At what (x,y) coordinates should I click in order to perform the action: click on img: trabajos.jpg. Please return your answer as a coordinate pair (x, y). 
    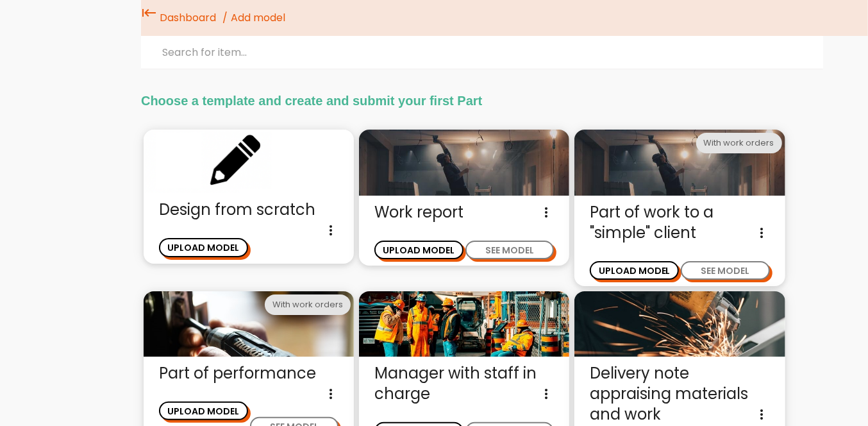
    Looking at the image, I should click on (679, 324).